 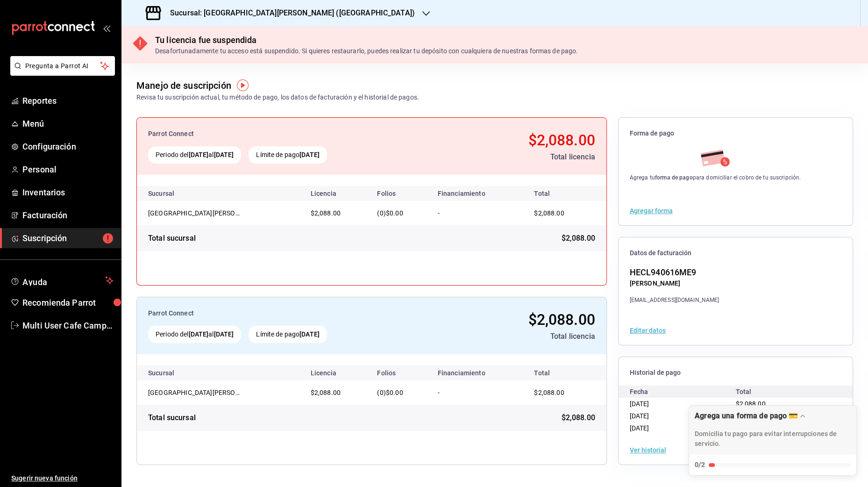 What do you see at coordinates (648, 450) in the screenshot?
I see `button: Ver historial` at bounding box center [648, 450].